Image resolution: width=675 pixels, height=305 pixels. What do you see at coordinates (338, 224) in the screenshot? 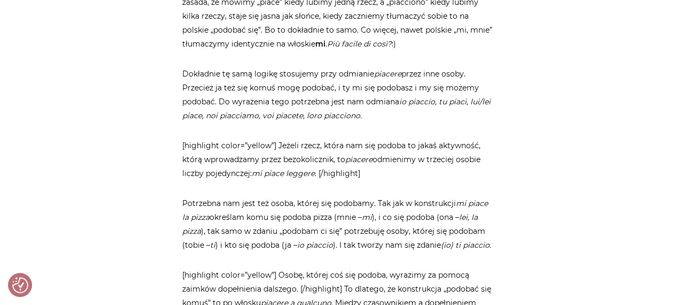
I see `p: Potrzebna nam jest też osoba, której się podobamy. Tak jak w konstrukcji określam komu się podoba...` at bounding box center [338, 224].